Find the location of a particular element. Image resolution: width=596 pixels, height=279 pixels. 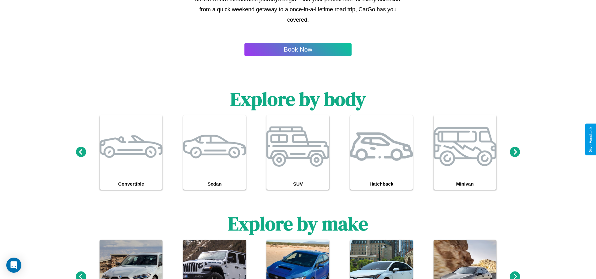

div: Open Intercom Messenger is located at coordinates (14, 265).